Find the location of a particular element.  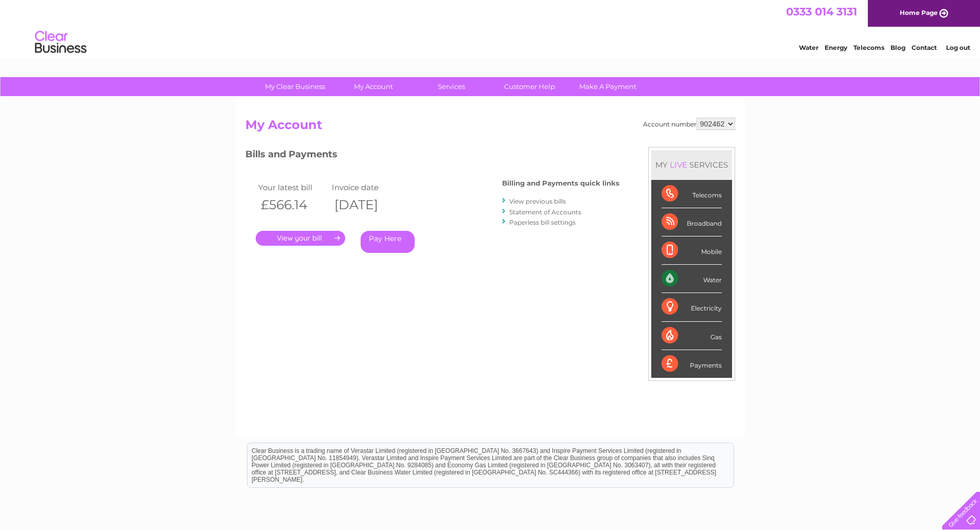

div: Telecoms is located at coordinates (691, 194).